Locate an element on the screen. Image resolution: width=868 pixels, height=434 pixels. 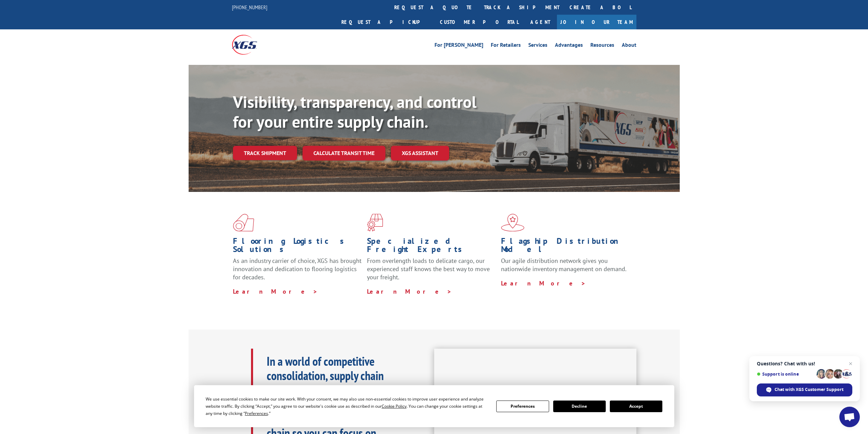
span: Close chat is located at coordinates (851, 364).